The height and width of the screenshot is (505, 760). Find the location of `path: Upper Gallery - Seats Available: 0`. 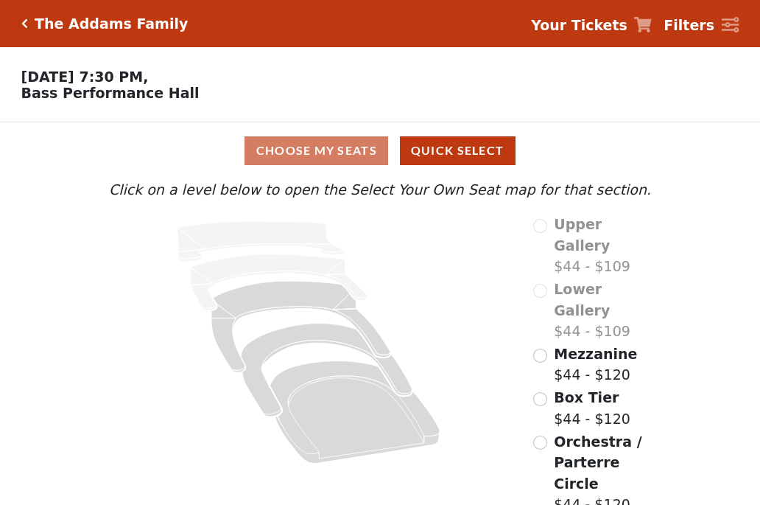

path: Upper Gallery - Seats Available: 0 is located at coordinates (262, 241).